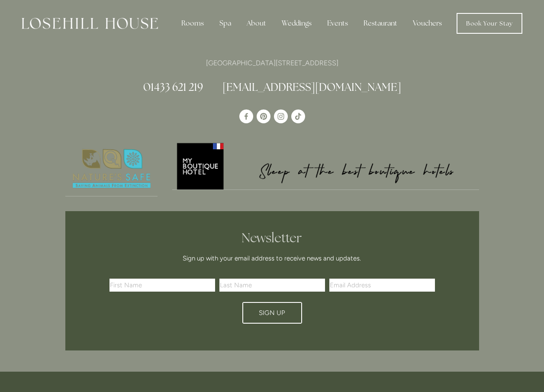  Describe the element at coordinates (256, 23) in the screenshot. I see `div: About` at that location.